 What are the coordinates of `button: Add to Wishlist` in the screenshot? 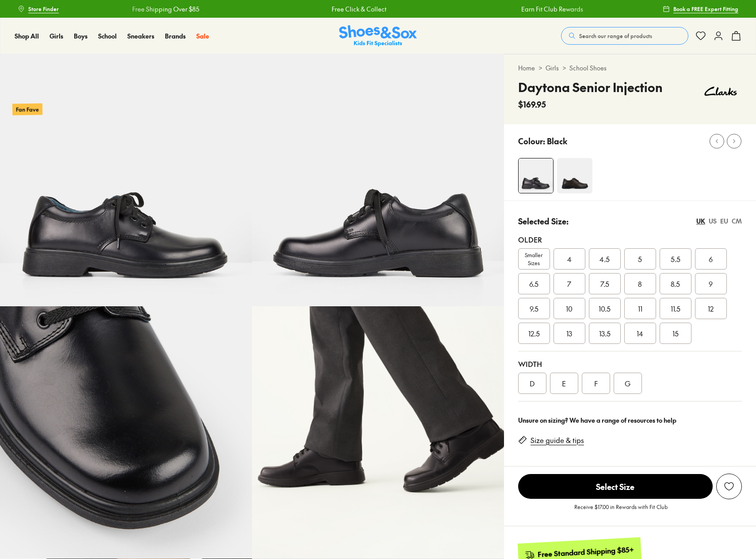 It's located at (729, 486).